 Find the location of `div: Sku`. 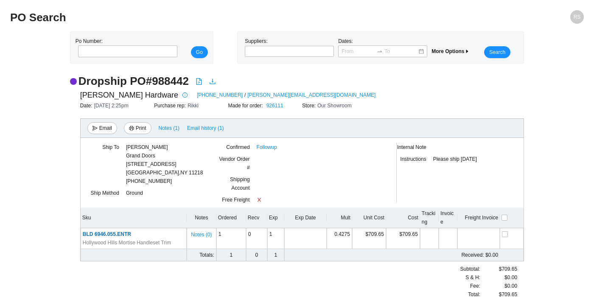

div: Sku is located at coordinates (134, 218).